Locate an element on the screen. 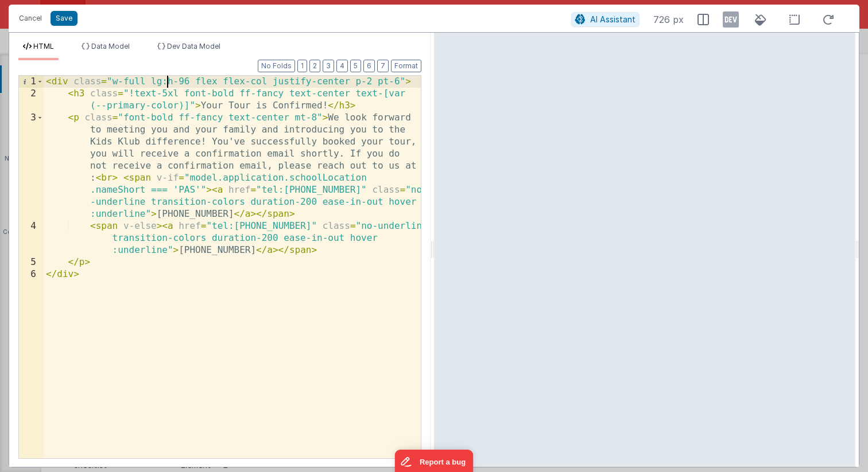 The width and height of the screenshot is (868, 472). button: 7 is located at coordinates (383, 66).